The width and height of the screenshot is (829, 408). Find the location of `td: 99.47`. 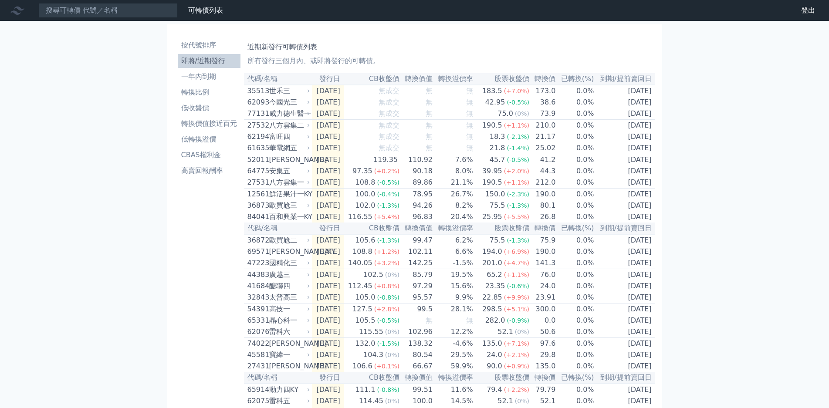

td: 99.47 is located at coordinates (416, 240).